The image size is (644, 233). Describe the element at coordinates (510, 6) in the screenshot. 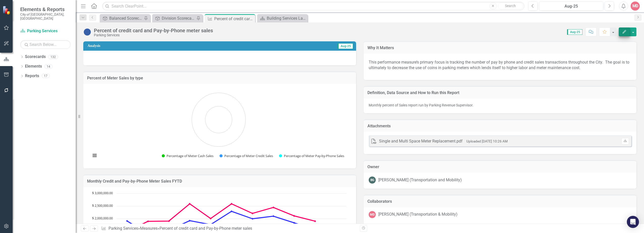

I see `span: Search` at that location.